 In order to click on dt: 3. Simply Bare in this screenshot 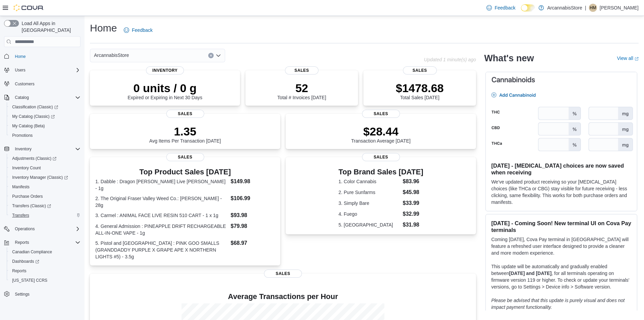, I will do `click(369, 203)`.